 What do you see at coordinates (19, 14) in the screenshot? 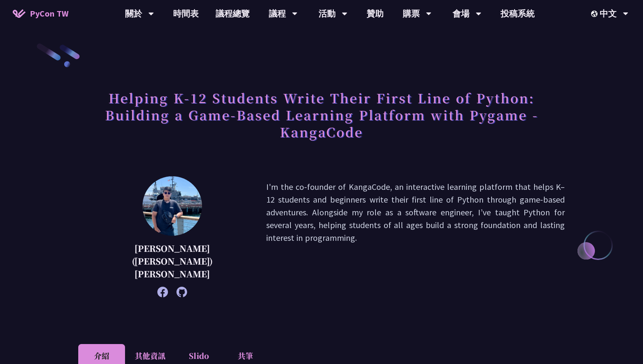
I see `img: Home icon of PyCon TW 2025` at bounding box center [19, 14].